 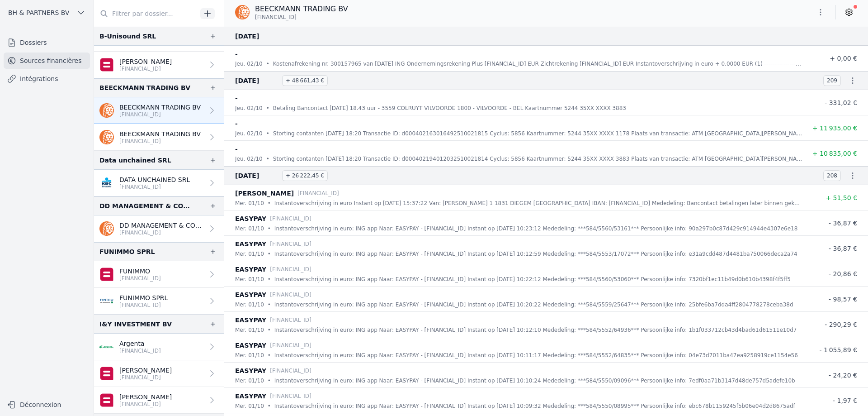 I want to click on input: Filtrer par dossier..., so click(x=146, y=13).